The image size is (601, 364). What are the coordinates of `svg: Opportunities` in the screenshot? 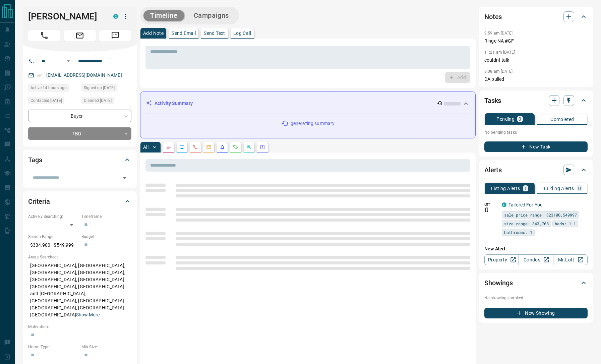 It's located at (249, 147).